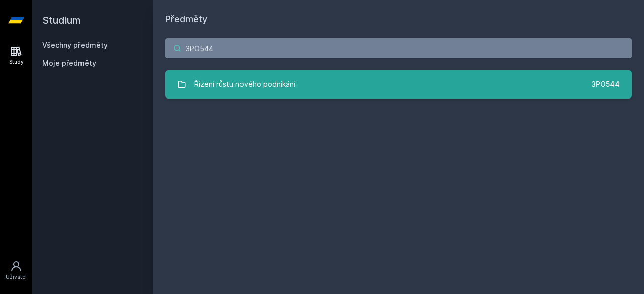 The height and width of the screenshot is (294, 644). Describe the element at coordinates (244, 85) in the screenshot. I see `div: Řízení růstu nového podnikání` at that location.